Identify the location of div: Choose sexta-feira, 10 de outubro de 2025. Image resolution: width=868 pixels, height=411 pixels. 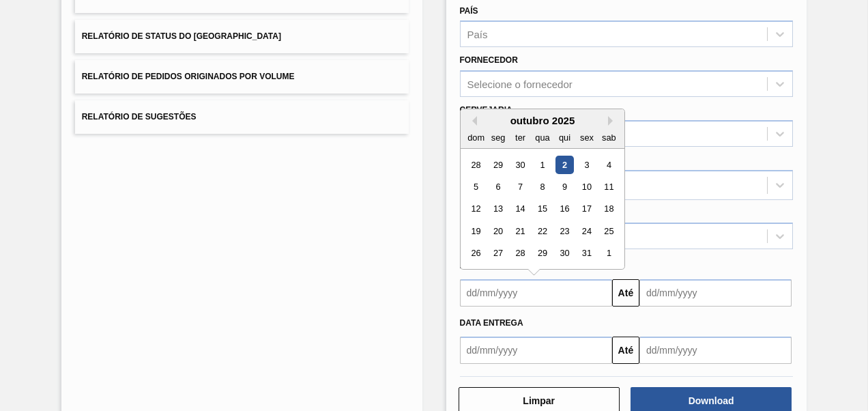
(586, 186).